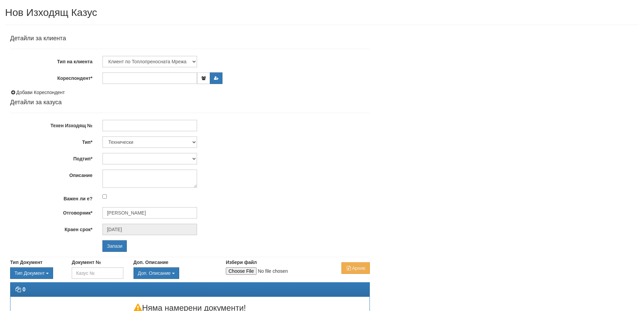  What do you see at coordinates (29, 273) in the screenshot?
I see `span: Тип Документ` at bounding box center [29, 273].